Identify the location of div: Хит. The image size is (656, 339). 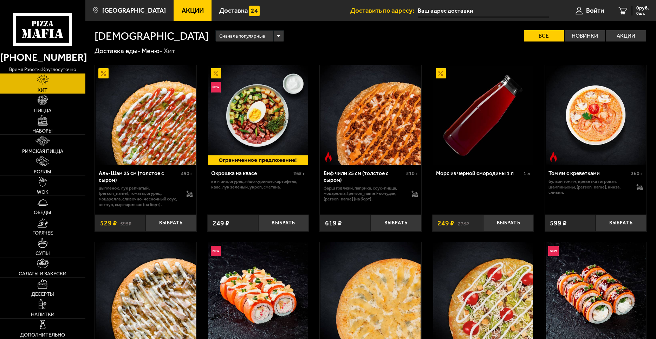
(169, 51).